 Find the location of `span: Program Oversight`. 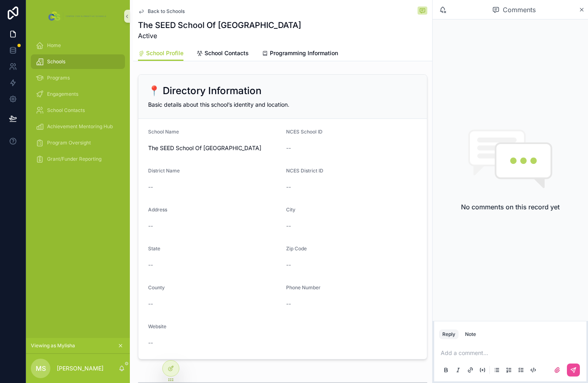

span: Program Oversight is located at coordinates (69, 143).